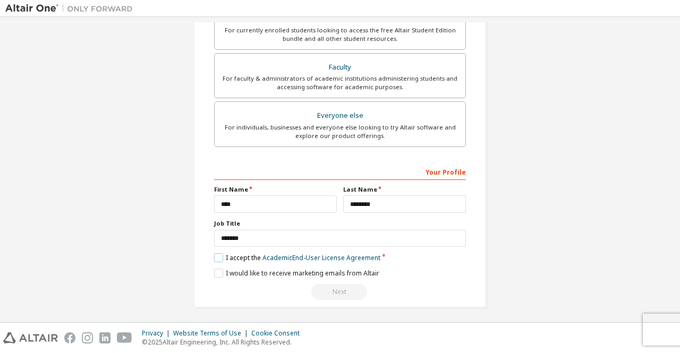  What do you see at coordinates (321, 258) in the screenshot?
I see `a: Academic End-User License Agreement` at bounding box center [321, 258].